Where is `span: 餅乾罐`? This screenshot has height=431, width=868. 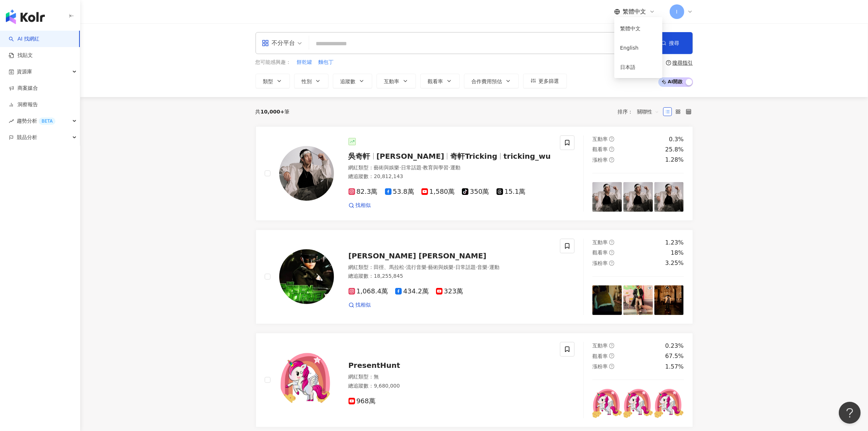
span: 餅乾罐 is located at coordinates (305, 62).